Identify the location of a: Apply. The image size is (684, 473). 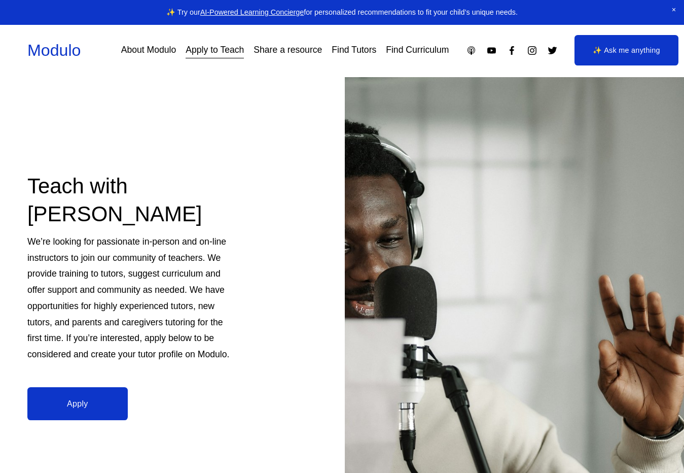
(78, 403).